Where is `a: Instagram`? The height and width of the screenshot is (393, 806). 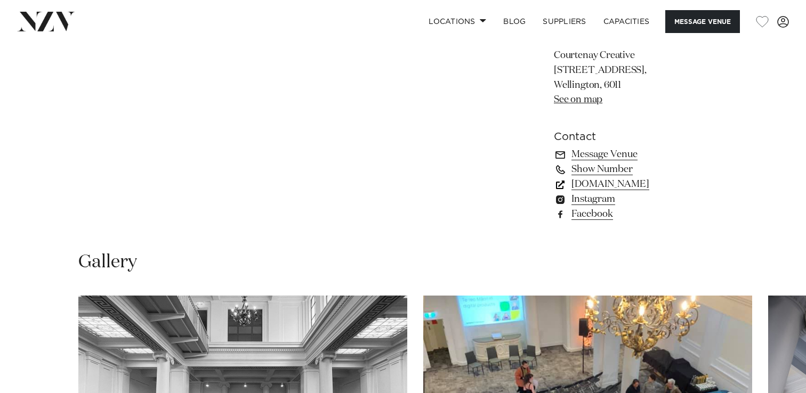 a: Instagram is located at coordinates (641, 199).